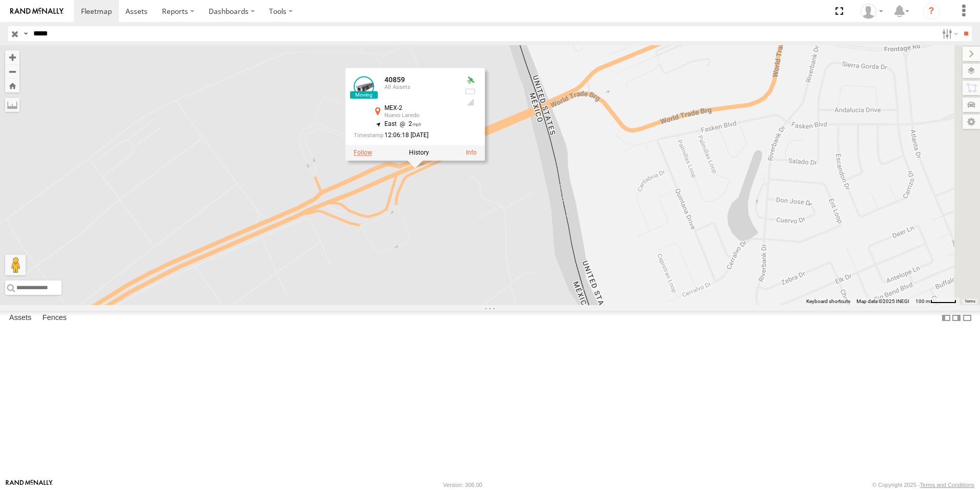 Image resolution: width=980 pixels, height=490 pixels. I want to click on span: 2, so click(410, 124).